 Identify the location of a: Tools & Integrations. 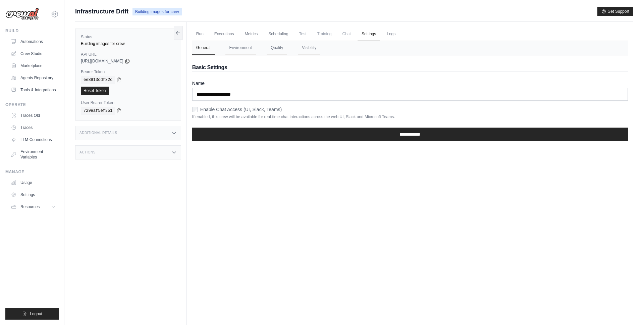
(33, 90).